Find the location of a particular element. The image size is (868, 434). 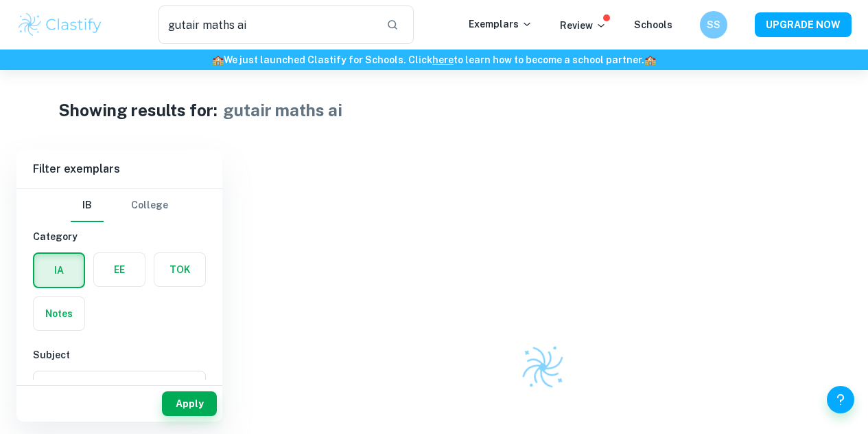

h6: Subject is located at coordinates (119, 354).